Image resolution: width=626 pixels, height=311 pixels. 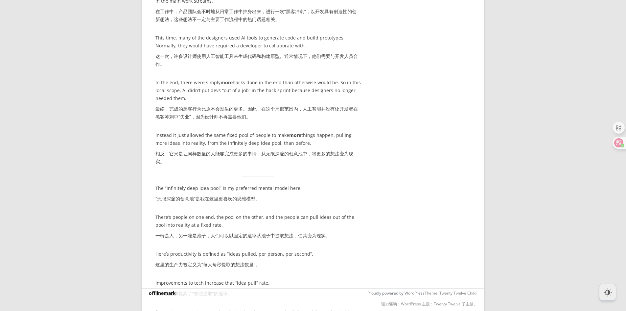 I want to click on font: 这里的生产力被定义为“每人每秒提取的想法数量”。, so click(x=208, y=264).